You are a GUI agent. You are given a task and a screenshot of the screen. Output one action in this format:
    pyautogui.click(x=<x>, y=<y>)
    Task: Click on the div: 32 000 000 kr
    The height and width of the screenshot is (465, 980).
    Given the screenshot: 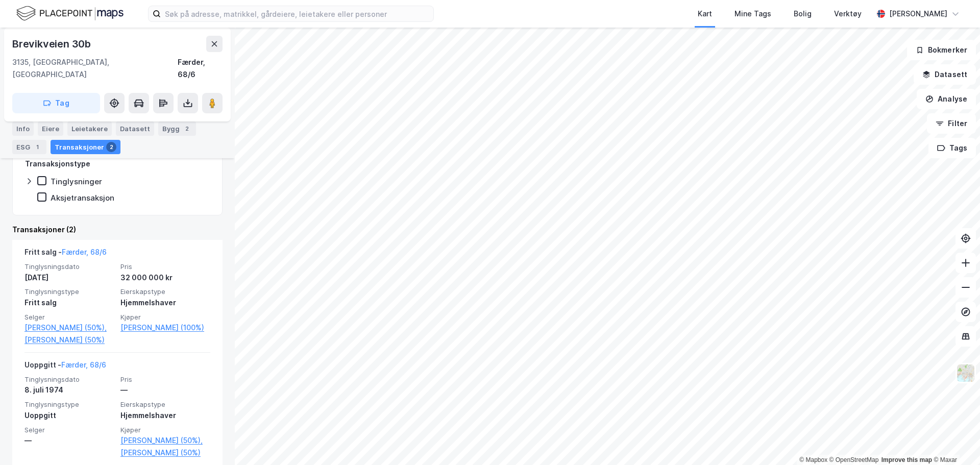 What is the action you would take?
    pyautogui.click(x=166, y=278)
    